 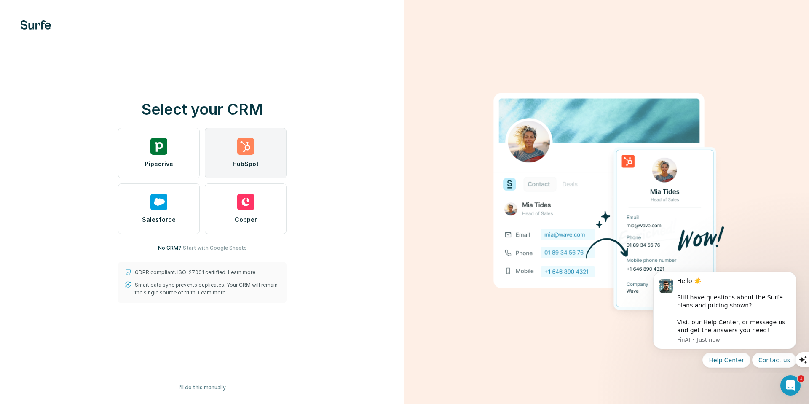 I want to click on div: Hello ☀️ ​ Still have questions about the Surfe plans and pricing shown? ​ Visit our Help Center,..., so click(x=93, y=42).